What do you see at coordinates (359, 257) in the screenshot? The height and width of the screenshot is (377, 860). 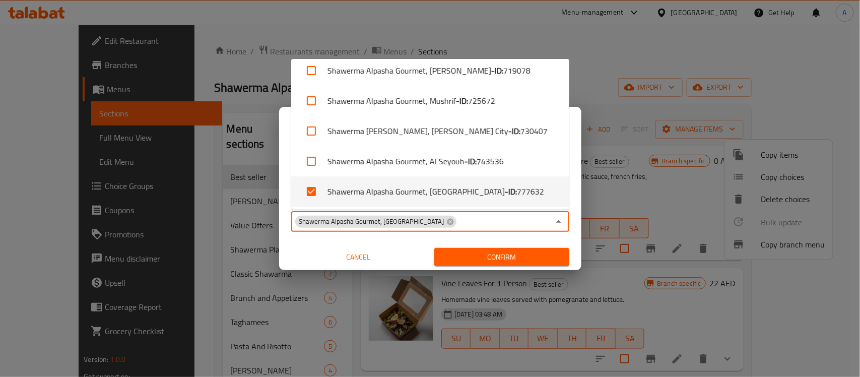 I see `button: Cancel` at bounding box center [359, 257].